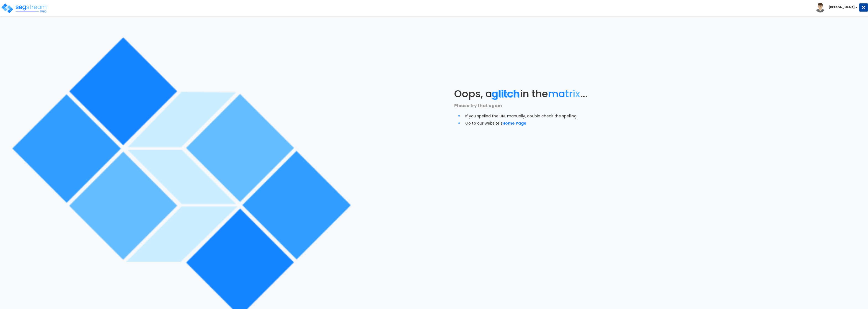 The width and height of the screenshot is (868, 309). I want to click on li: If you spelled the URL manually, double check the spelling, so click(548, 115).